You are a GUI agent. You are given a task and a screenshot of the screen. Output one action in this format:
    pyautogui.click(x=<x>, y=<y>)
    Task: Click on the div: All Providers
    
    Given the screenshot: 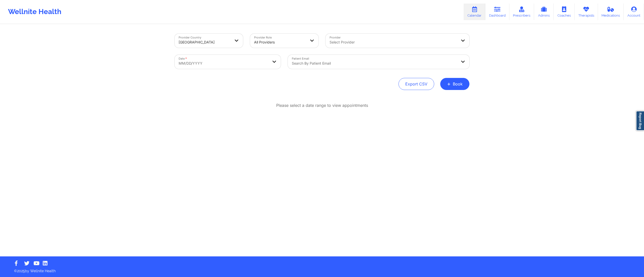 What is the action you would take?
    pyautogui.click(x=280, y=42)
    